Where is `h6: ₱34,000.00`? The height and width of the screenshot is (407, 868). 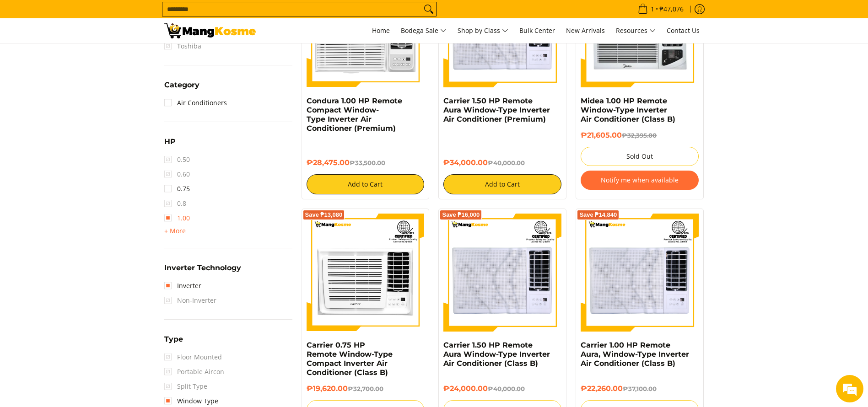 h6: ₱34,000.00 is located at coordinates (502, 162).